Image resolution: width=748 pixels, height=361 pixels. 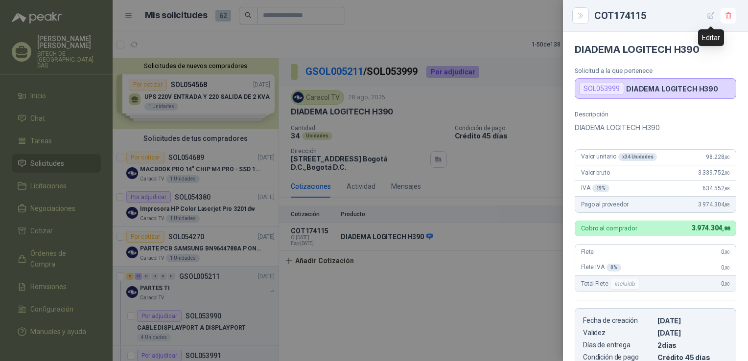 I want to click on div: Incluido, so click(x=625, y=284).